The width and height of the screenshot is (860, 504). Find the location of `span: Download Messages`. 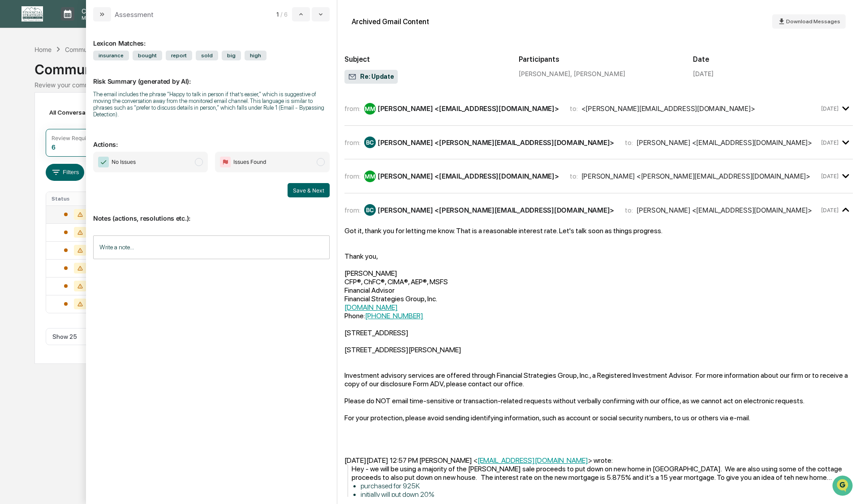

span: Download Messages is located at coordinates (813, 22).